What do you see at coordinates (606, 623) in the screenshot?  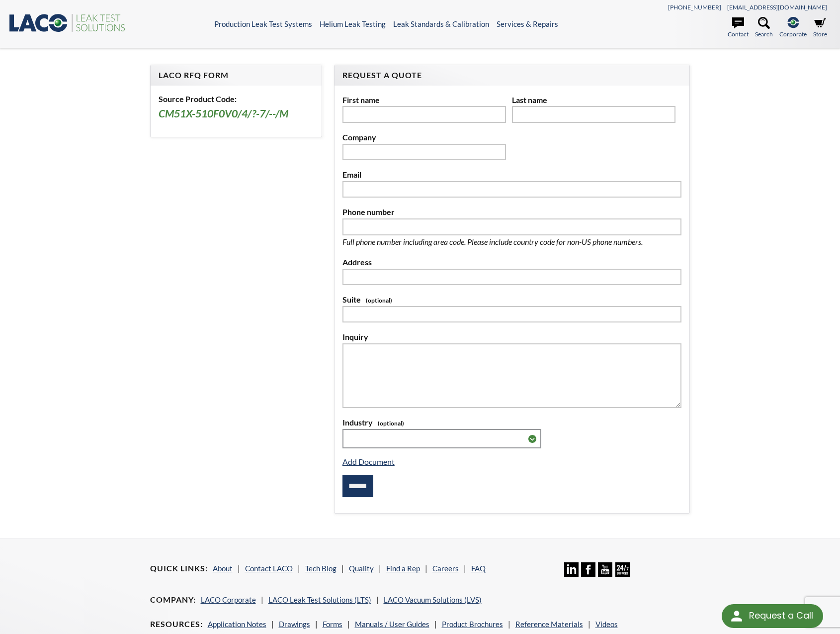 I see `a: Videos` at bounding box center [606, 623].